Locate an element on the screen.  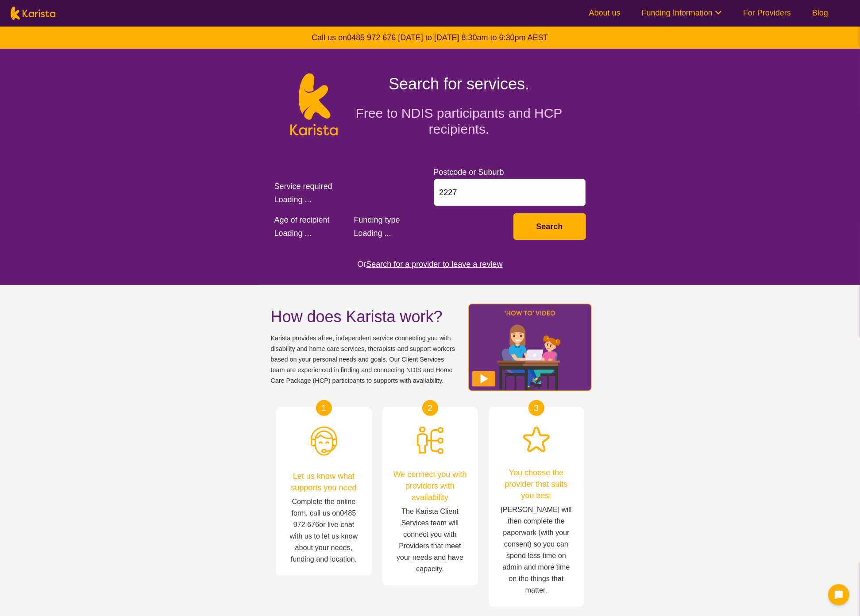
label: Age of recipient is located at coordinates (302, 220).